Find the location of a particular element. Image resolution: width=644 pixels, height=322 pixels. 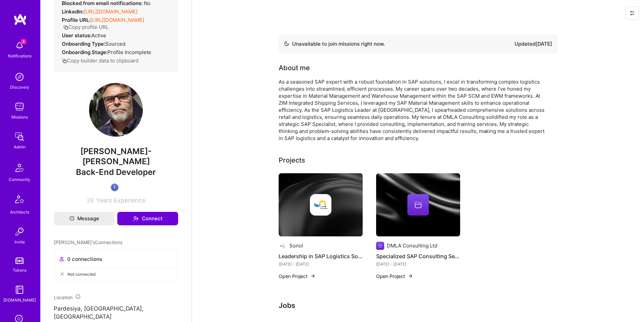

img: discovery is located at coordinates (19, 77).